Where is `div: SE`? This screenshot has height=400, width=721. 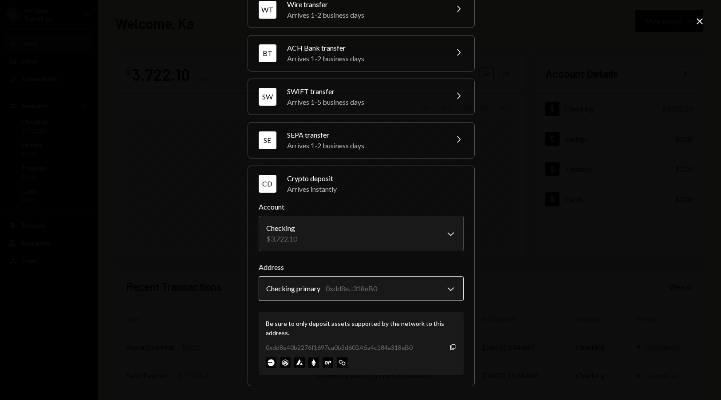 div: SE is located at coordinates (268, 140).